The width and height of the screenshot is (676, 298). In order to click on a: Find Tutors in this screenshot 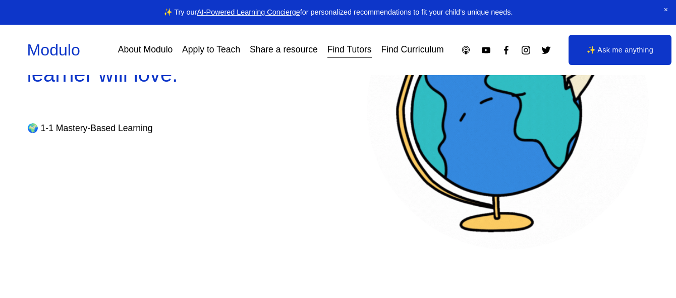, I will do `click(350, 49)`.